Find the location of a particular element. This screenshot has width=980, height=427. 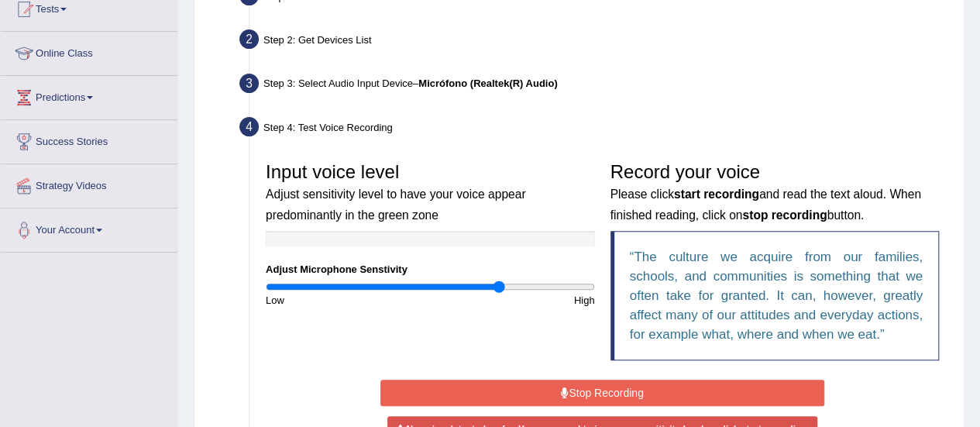

a: Strategy Videos is located at coordinates (89, 184).